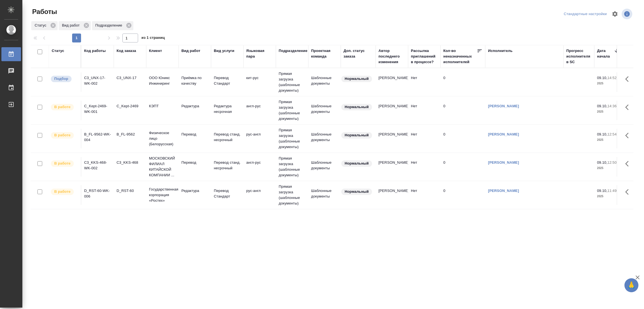 This screenshot has height=309, width=644. I want to click on div: Кол-во неназначенных исполнителей, so click(460, 57).